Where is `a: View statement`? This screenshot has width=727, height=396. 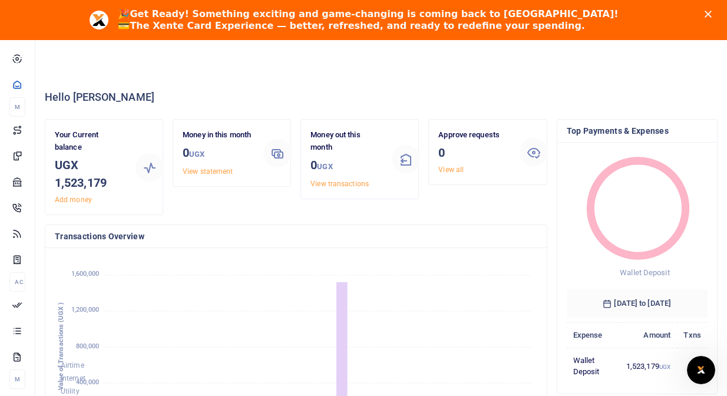
a: View statement is located at coordinates (207, 171).